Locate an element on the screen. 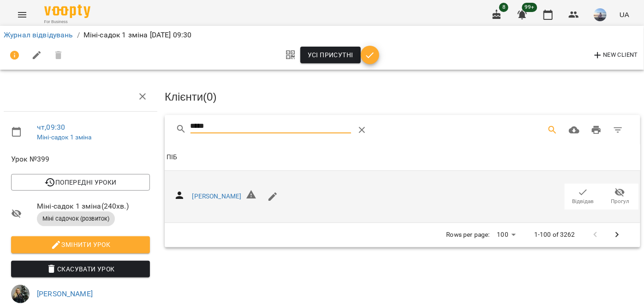  span: Скасувати Урок is located at coordinates (80, 268).